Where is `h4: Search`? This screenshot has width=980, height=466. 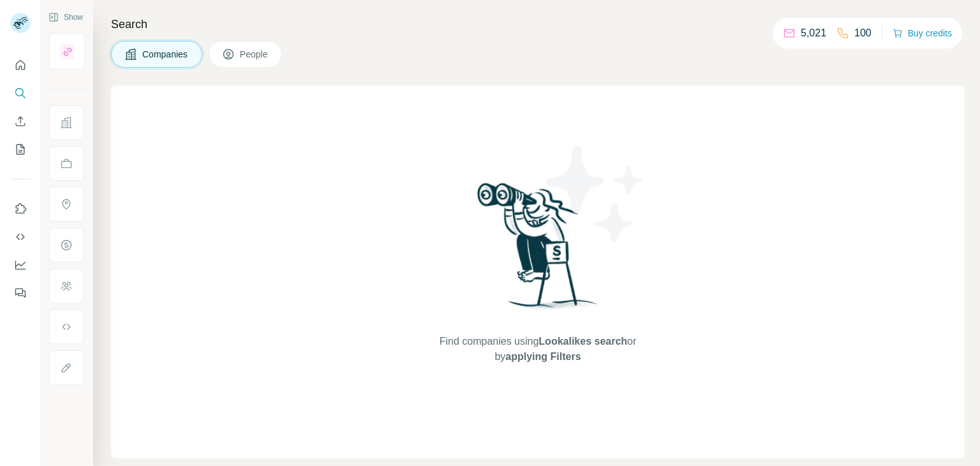
h4: Search is located at coordinates (538, 24).